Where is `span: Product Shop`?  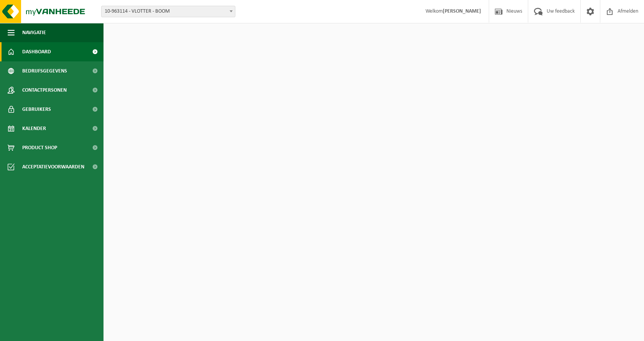
span: Product Shop is located at coordinates (39, 147).